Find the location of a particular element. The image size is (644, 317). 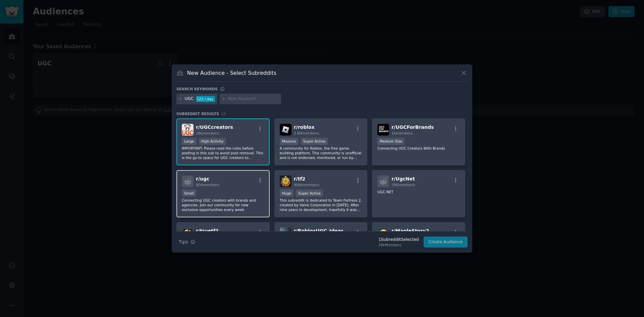

div: Huge is located at coordinates (287, 193).